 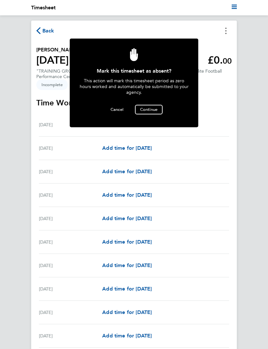 I want to click on button: Timesheets Menu, so click(x=226, y=31).